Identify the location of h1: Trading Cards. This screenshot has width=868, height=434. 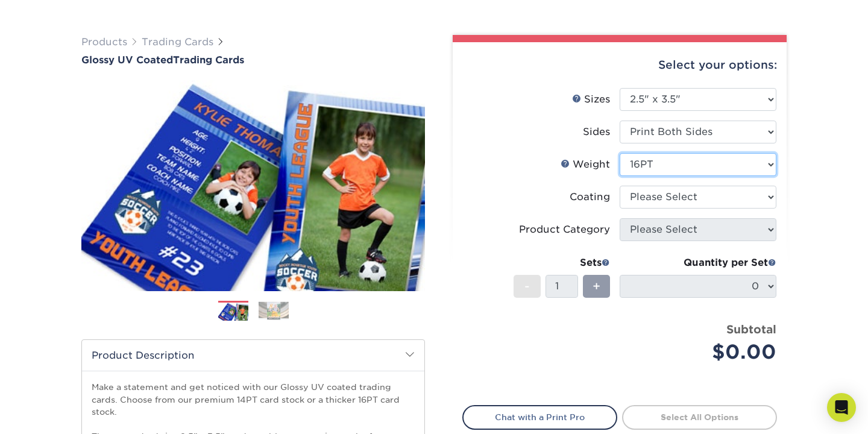
(253, 60).